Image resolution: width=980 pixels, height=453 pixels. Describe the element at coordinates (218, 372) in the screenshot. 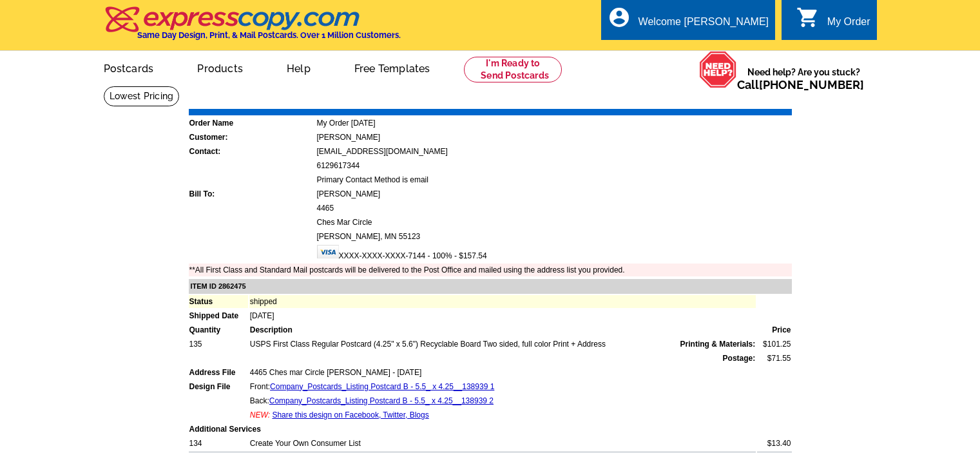

I see `td: Address File` at that location.